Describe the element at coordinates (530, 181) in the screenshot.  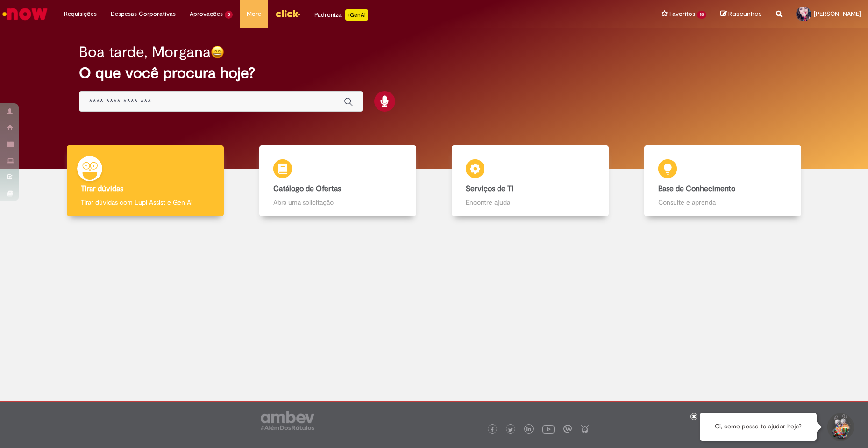
I see `a: Serviços de TI Encontre ajuda` at that location.